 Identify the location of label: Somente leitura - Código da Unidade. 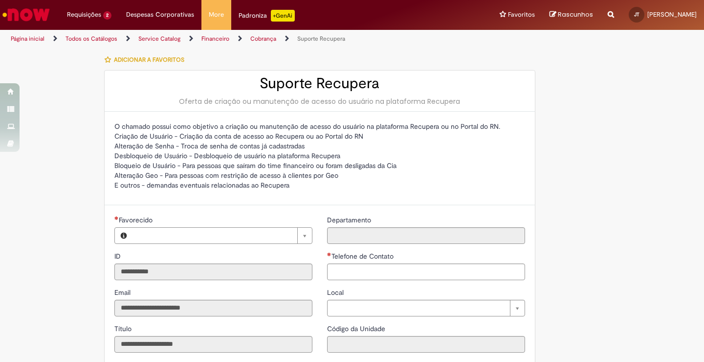
(357, 328).